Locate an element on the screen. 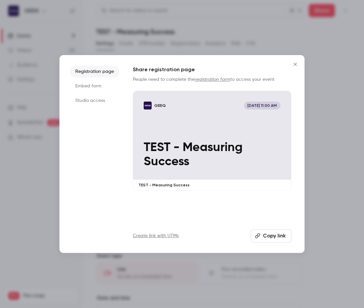 This screenshot has width=364, height=308. li: Embed form is located at coordinates (95, 86).